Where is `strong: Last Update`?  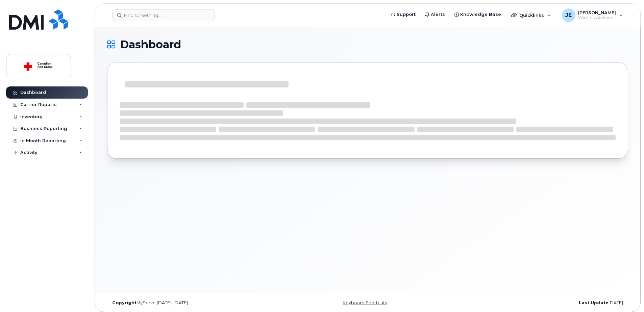
strong: Last Update is located at coordinates (593, 303).